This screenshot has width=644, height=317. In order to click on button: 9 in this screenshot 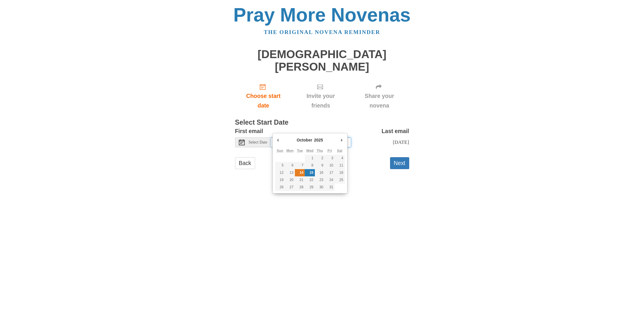, I will do `click(320, 165)`.